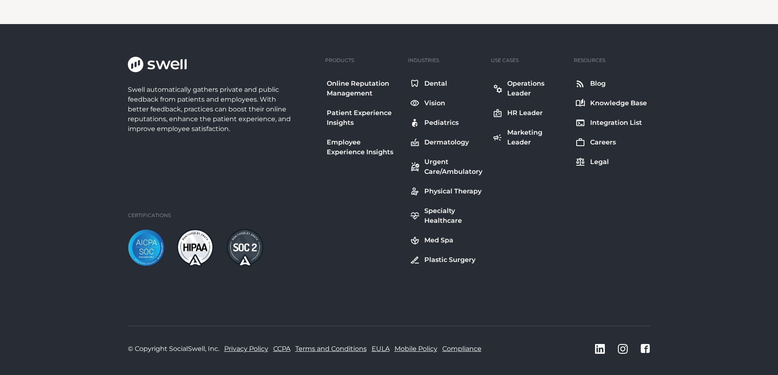 This screenshot has width=778, height=375. I want to click on a: Mobile Policy, so click(416, 349).